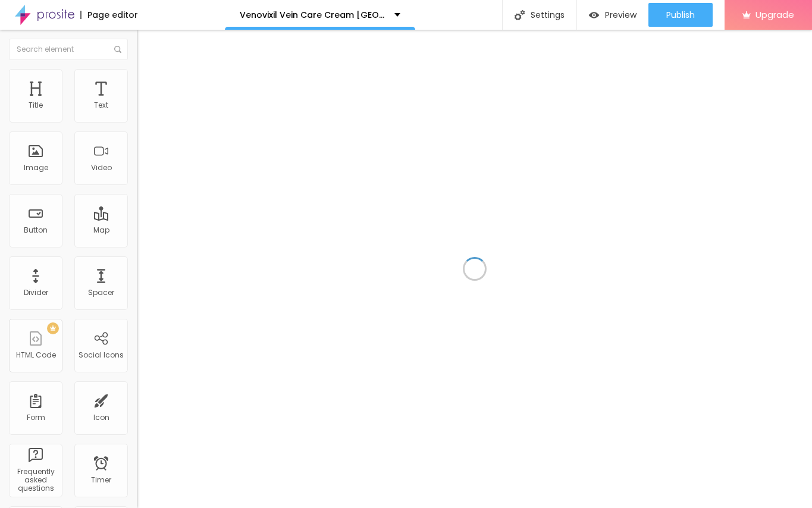 This screenshot has width=812, height=508. I want to click on img: view-1.svg, so click(593, 15).